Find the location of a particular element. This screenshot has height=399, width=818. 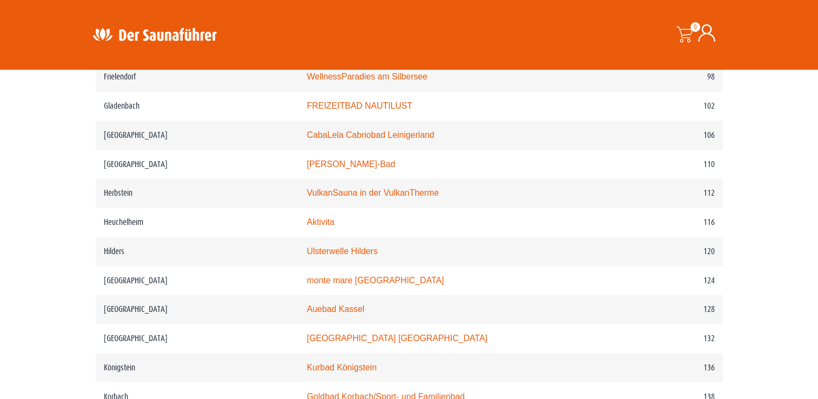

a: FREIZEITBAD NAUTILUST is located at coordinates (359, 105).